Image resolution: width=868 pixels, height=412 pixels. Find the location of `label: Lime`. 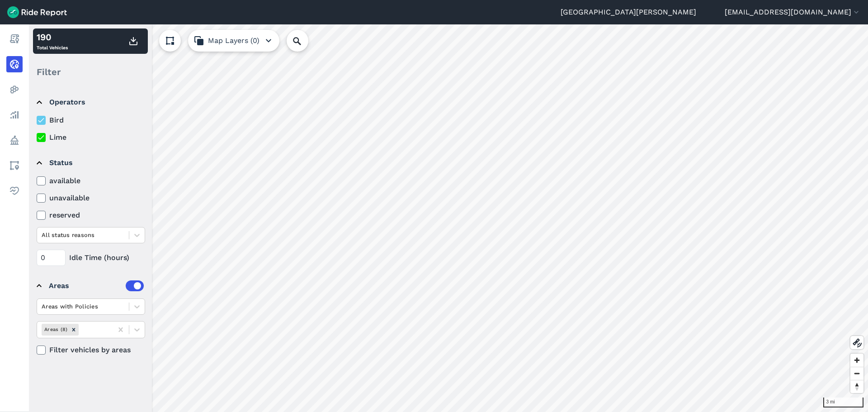

label: Lime is located at coordinates (91, 138).